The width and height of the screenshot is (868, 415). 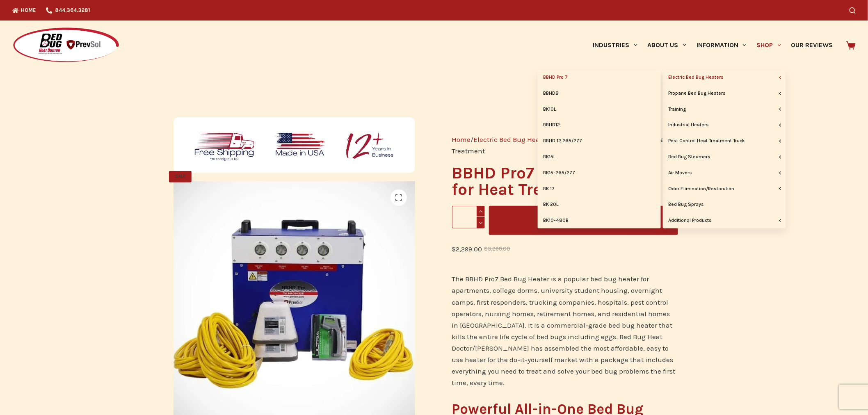 What do you see at coordinates (725, 205) in the screenshot?
I see `a: Bed Bug Sprays` at bounding box center [725, 205].